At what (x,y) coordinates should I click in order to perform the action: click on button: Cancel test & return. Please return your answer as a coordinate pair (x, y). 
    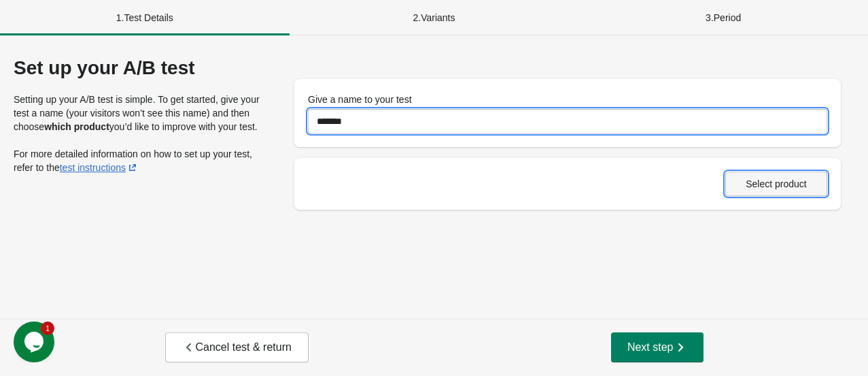
    Looking at the image, I should click on (237, 347).